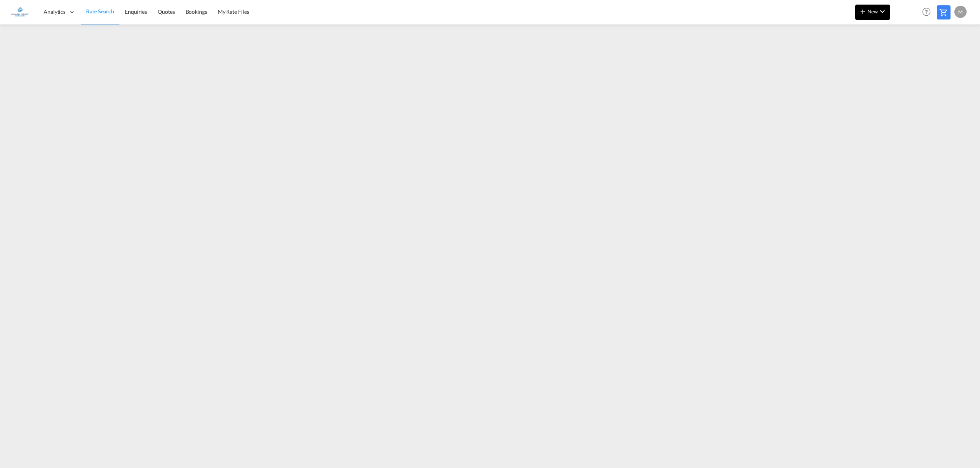  I want to click on span: Analytics, so click(54, 12).